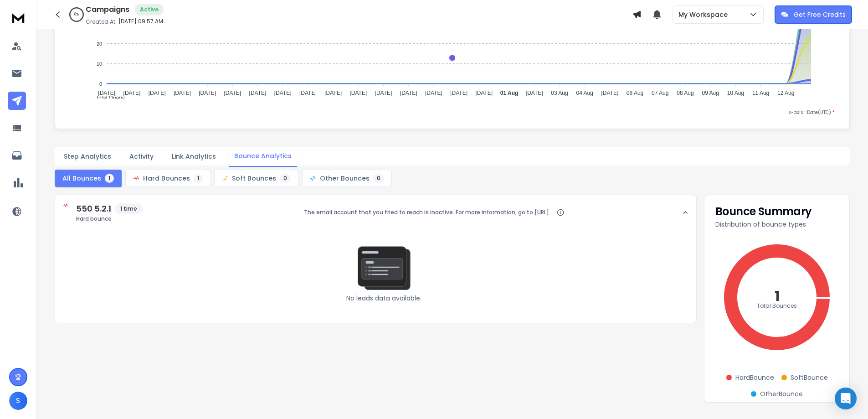 The height and width of the screenshot is (419, 868). I want to click on span: Soft Bounce, so click(809, 378).